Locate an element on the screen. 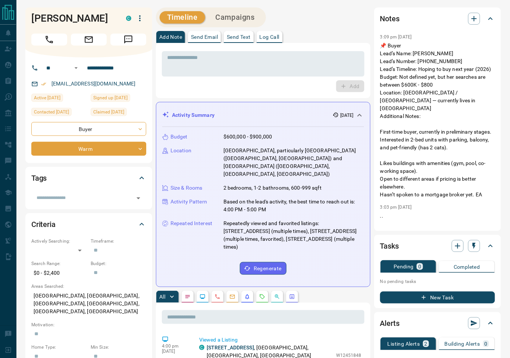  p: Send Email is located at coordinates (204, 37).